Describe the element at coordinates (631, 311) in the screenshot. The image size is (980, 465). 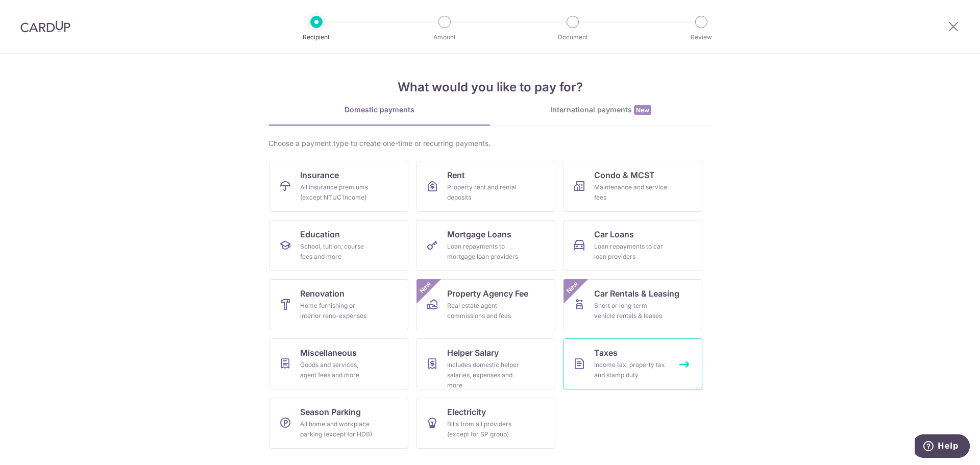
I see `div: Short or long‑term vehicle rentals & leases` at that location.